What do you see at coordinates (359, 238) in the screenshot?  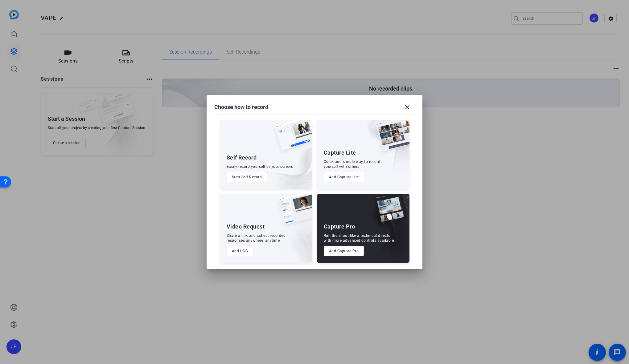 I see `div: Run the shoot like a technical director, with more advanced controls available.` at bounding box center [359, 238].